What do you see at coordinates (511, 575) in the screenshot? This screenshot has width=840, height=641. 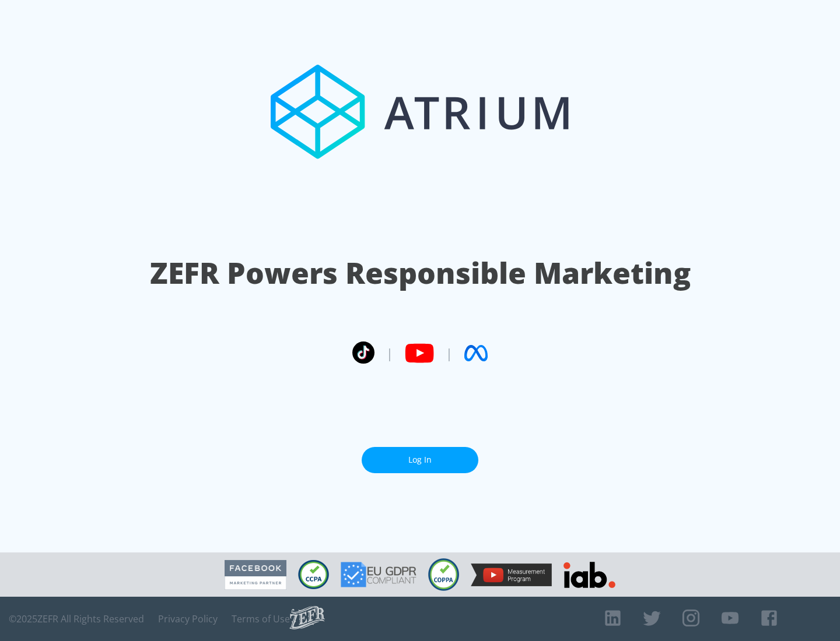 I see `img: YouTube Measurement Program` at bounding box center [511, 575].